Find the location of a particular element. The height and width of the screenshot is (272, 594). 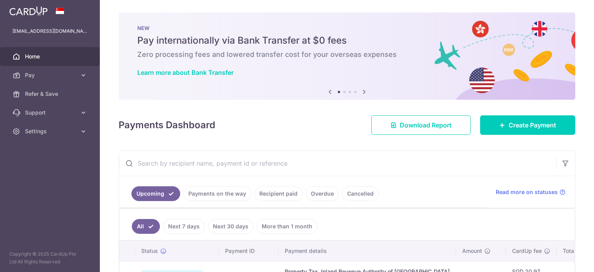

span: Amount is located at coordinates (472, 251).